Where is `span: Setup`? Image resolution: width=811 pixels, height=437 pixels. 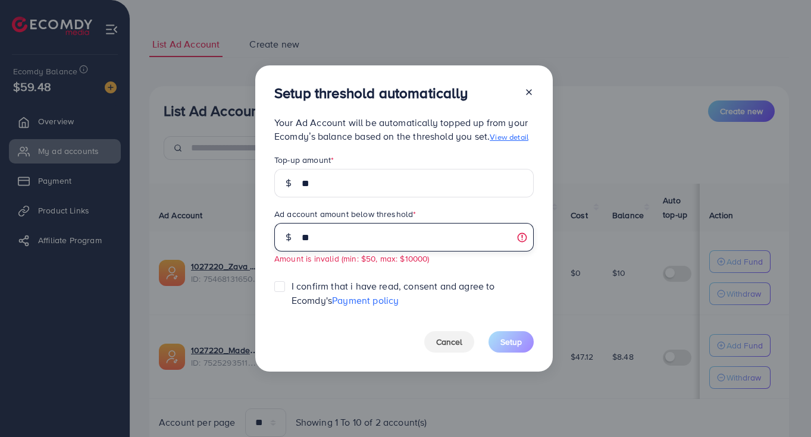 span: Setup is located at coordinates (511, 342).